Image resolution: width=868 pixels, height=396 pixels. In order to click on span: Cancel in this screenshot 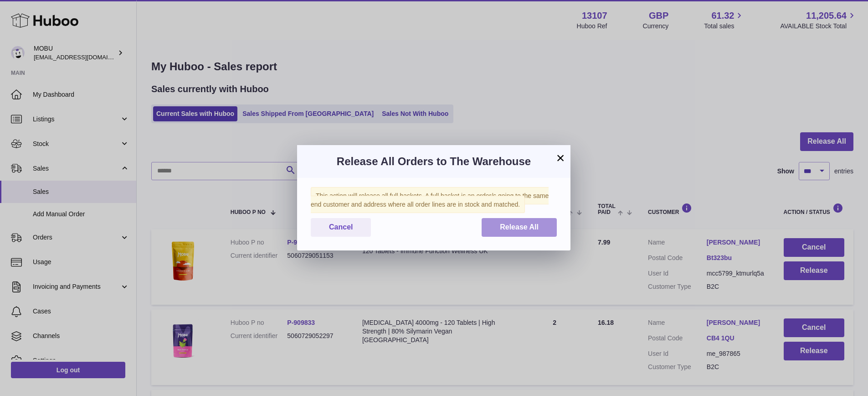, I will do `click(341, 227)`.